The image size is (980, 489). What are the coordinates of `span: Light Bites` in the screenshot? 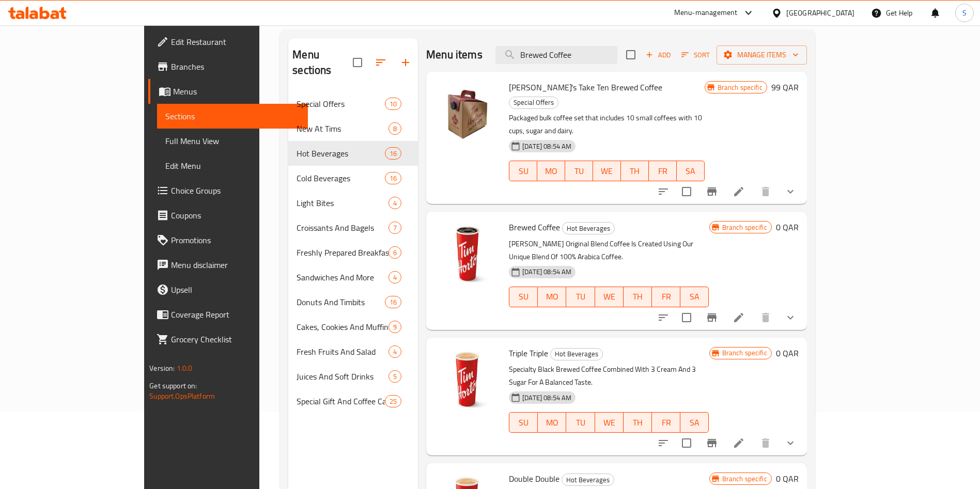 It's located at (342, 203).